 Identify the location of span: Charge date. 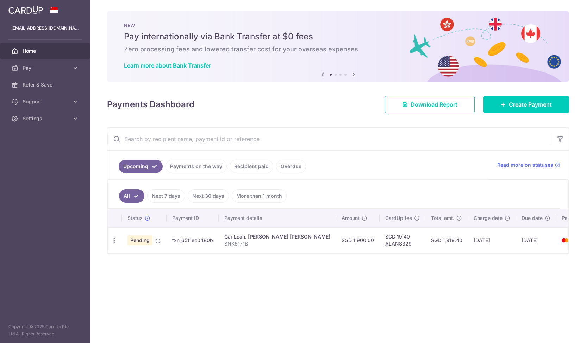
(488, 218).